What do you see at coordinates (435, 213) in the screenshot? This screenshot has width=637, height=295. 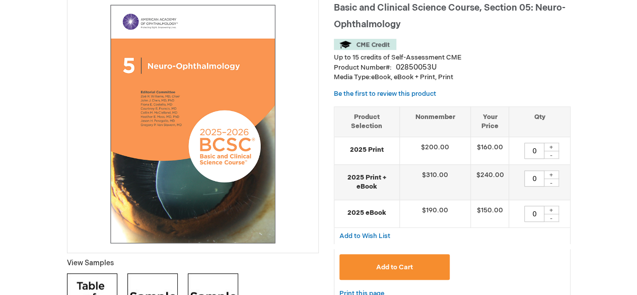 I see `td: $190.00` at bounding box center [435, 213].